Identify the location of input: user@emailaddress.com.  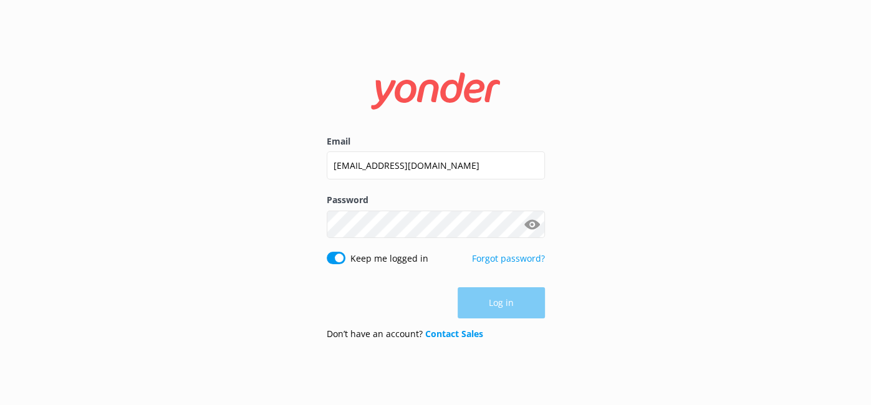
(436, 165).